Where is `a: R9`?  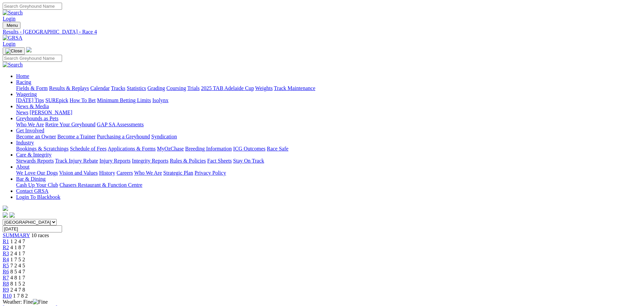
a: R9 is located at coordinates (6, 289).